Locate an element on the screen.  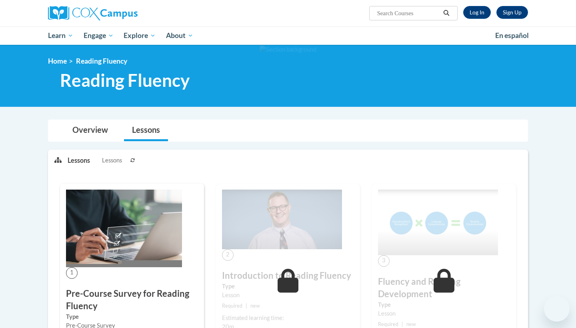
input: Search Courses is located at coordinates (408, 13).